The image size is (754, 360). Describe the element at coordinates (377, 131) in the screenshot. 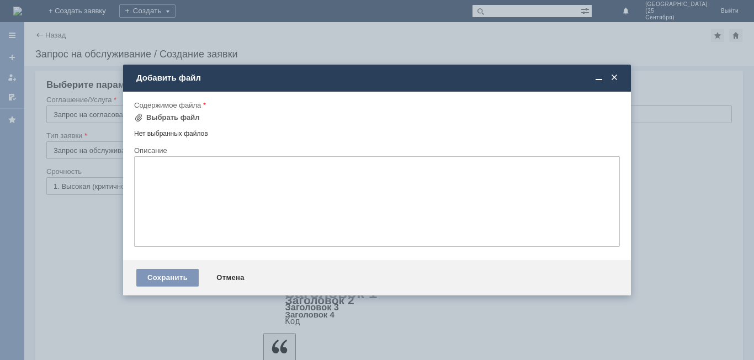

I see `div: Нет выбранных файлов` at that location.